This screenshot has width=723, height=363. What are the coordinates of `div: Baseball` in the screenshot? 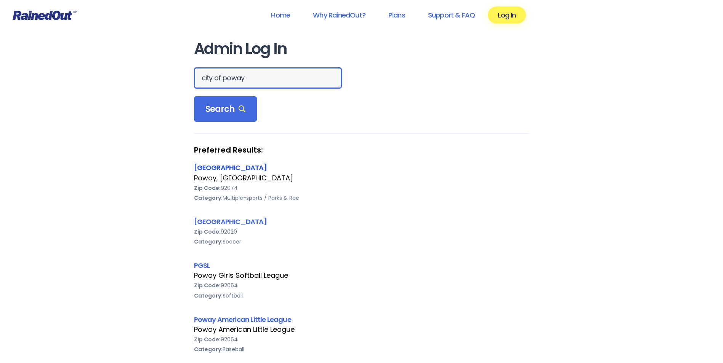 It's located at (362, 350).